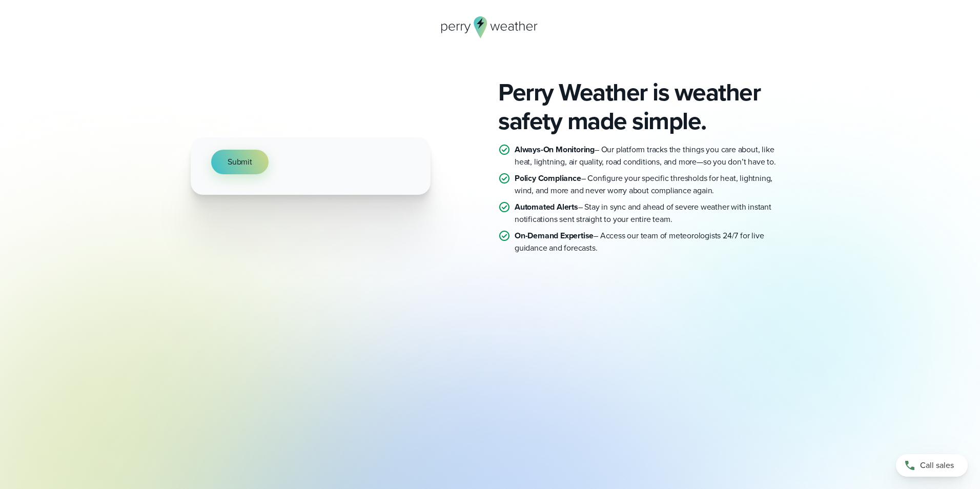 This screenshot has width=980, height=489. What do you see at coordinates (652, 242) in the screenshot?
I see `p: – Access our team of meteorologists 24/7 for live guidance and forecasts.` at bounding box center [652, 242].